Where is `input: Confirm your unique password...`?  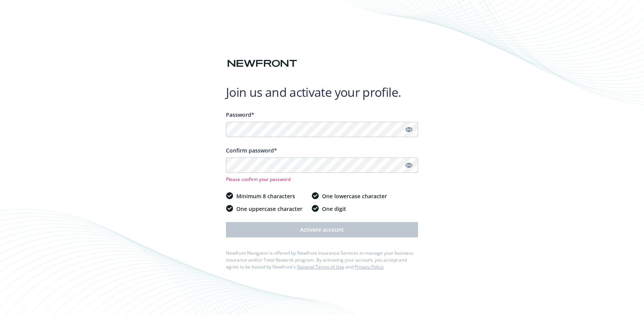
input: Confirm your unique password... is located at coordinates (322, 165).